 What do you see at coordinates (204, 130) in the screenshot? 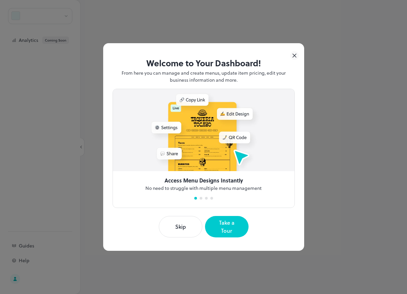
I see `img: intro-access-menu-design-1ff07d5f.jpg` at bounding box center [204, 130].